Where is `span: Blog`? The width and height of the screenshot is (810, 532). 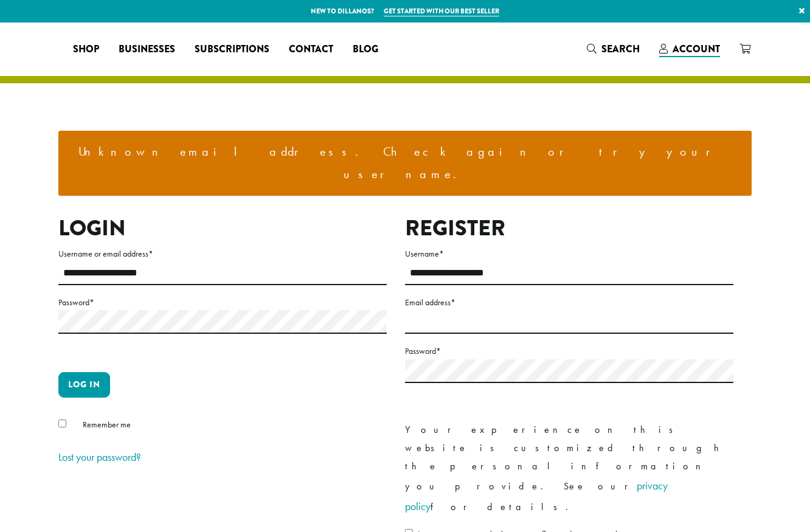 span: Blog is located at coordinates (366, 50).